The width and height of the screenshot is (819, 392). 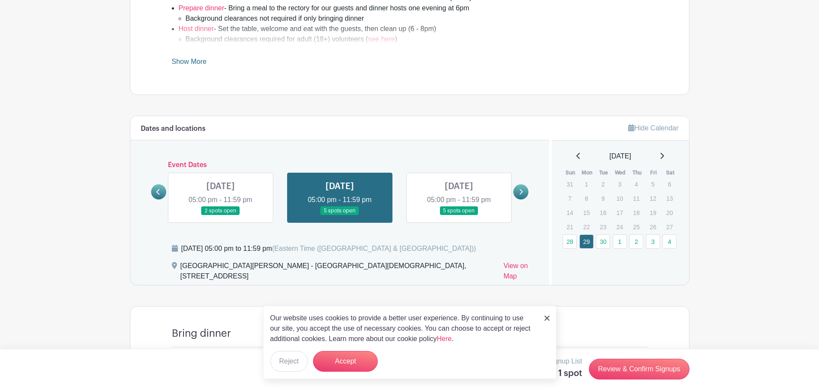 I want to click on li: Background clearances required for adult (18+) volunteers ( ), so click(x=417, y=39).